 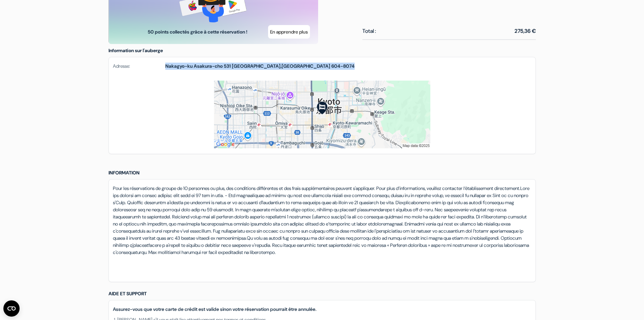 I want to click on span: 604-8074, so click(x=343, y=66).